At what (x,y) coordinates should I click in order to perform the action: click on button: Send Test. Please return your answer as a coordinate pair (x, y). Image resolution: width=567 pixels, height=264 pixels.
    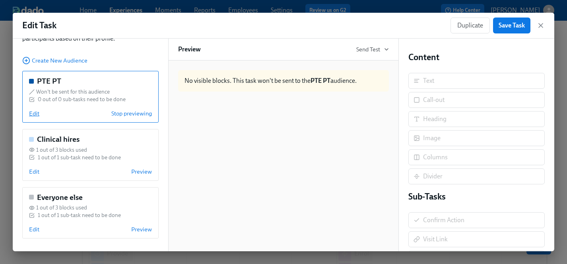
    Looking at the image, I should click on (373, 49).